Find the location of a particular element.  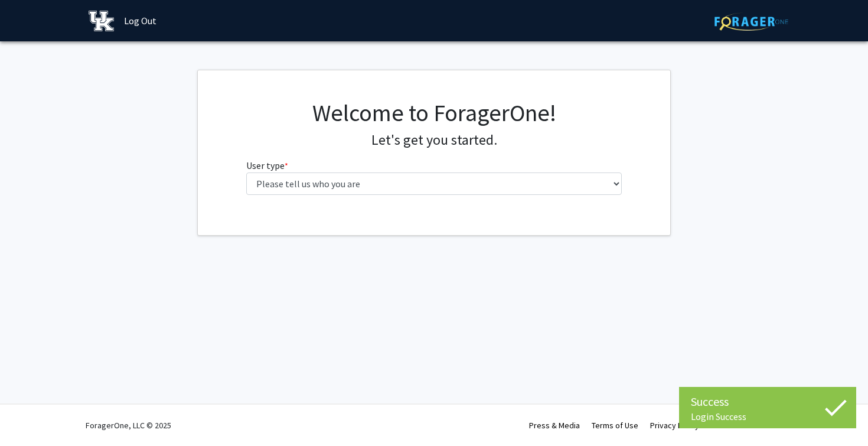

div: Success is located at coordinates (768, 402).